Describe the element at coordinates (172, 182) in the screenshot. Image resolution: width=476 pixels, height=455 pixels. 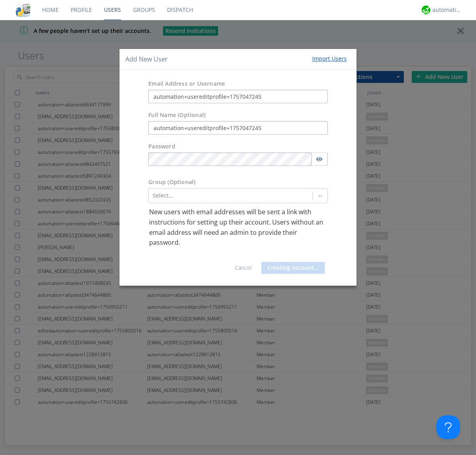
I see `label: Group (Optional)` at that location.